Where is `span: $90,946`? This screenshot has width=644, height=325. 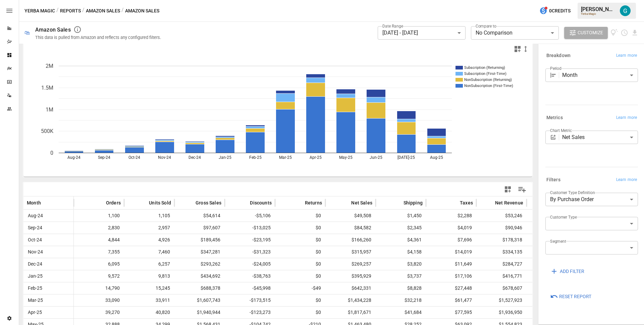
span: $90,946 is located at coordinates (501, 227).